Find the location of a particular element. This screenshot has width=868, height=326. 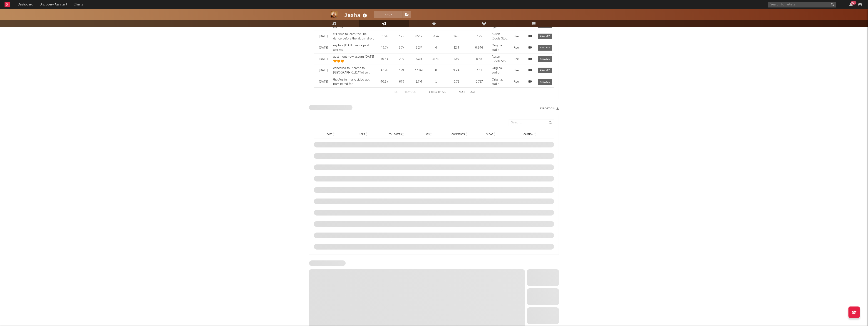

div: 1.17M is located at coordinates (418, 71).